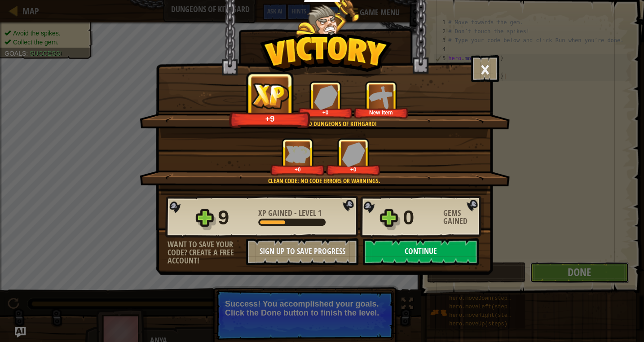  I want to click on img: Victory, so click(325, 56).